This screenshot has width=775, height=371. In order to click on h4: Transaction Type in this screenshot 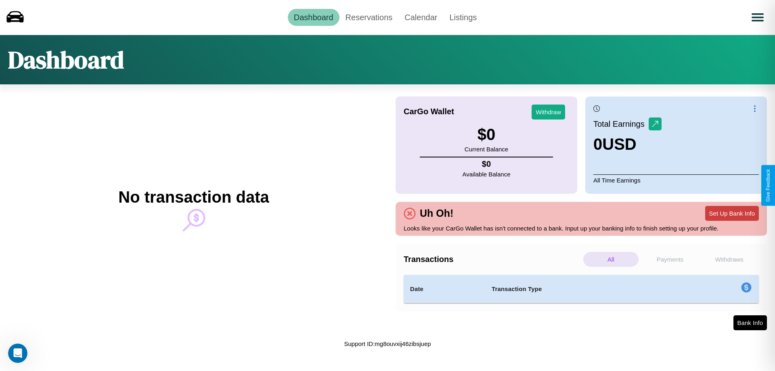, I will do `click(583, 289)`.